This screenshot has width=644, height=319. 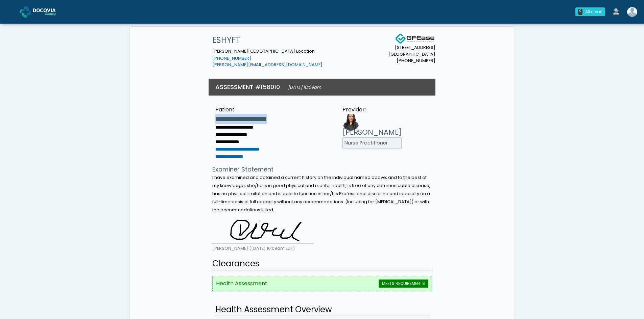 I want to click on a: 0 All clear!, so click(x=590, y=12).